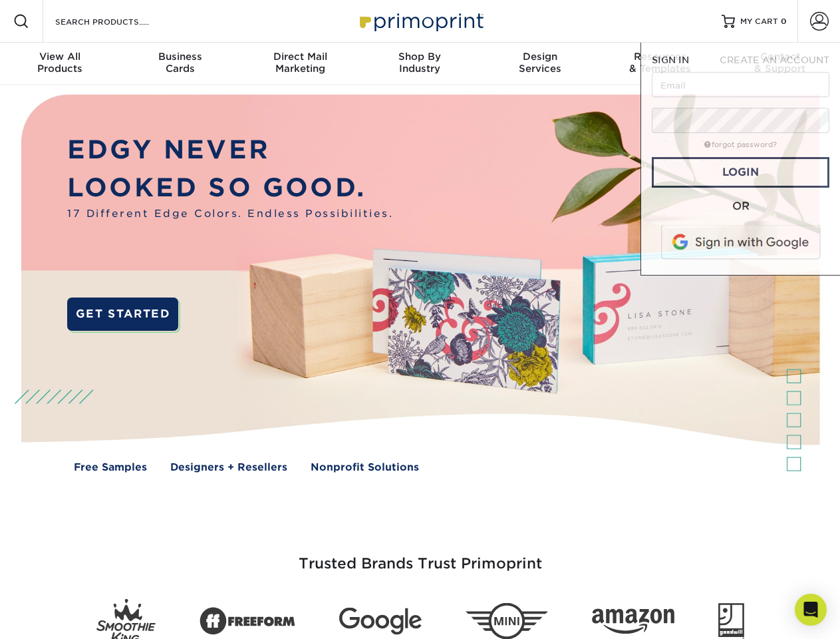 This screenshot has width=840, height=639. I want to click on p: LOOKED SO GOOD., so click(231, 188).